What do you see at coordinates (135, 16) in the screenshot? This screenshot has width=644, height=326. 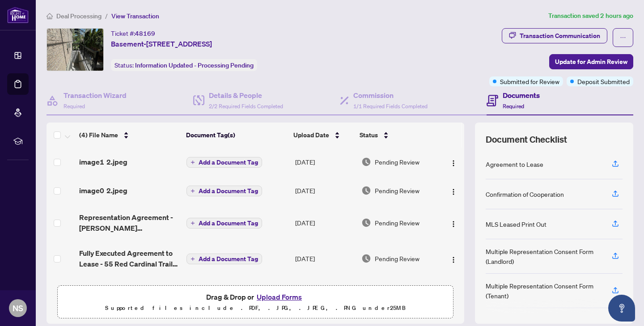 I see `span: View Transaction` at bounding box center [135, 16].